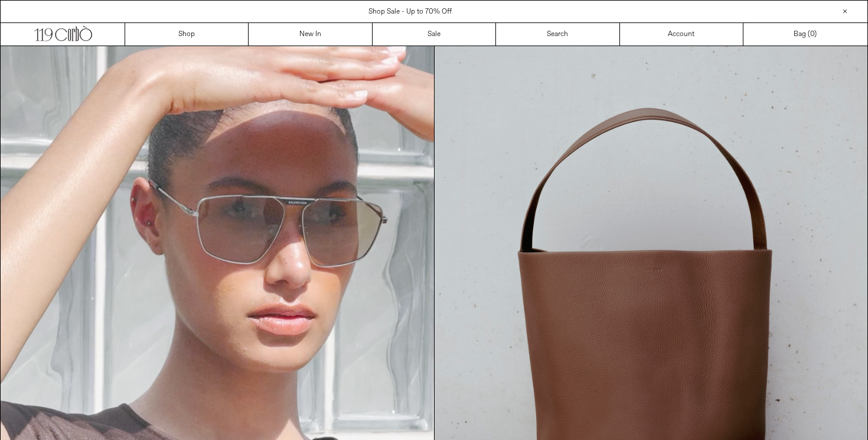 The width and height of the screenshot is (868, 440). Describe the element at coordinates (187, 34) in the screenshot. I see `a: Shop` at that location.